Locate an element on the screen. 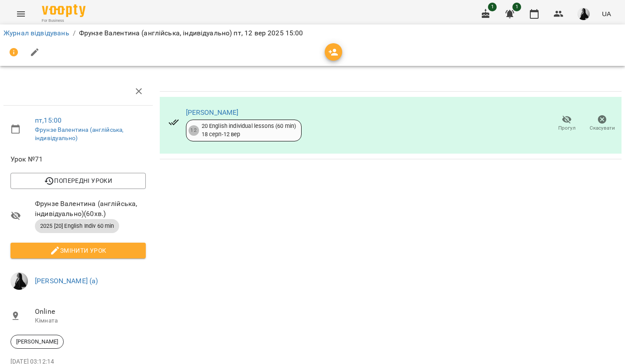 This screenshot has width=625, height=364. button: Змінити урок is located at coordinates (78, 250).